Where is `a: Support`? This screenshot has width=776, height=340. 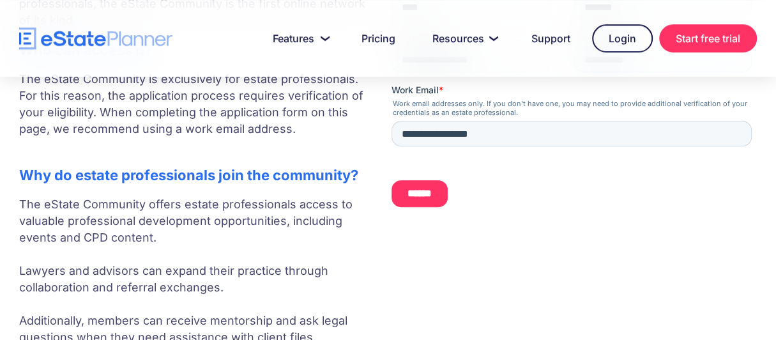
a: Support is located at coordinates (551, 38).